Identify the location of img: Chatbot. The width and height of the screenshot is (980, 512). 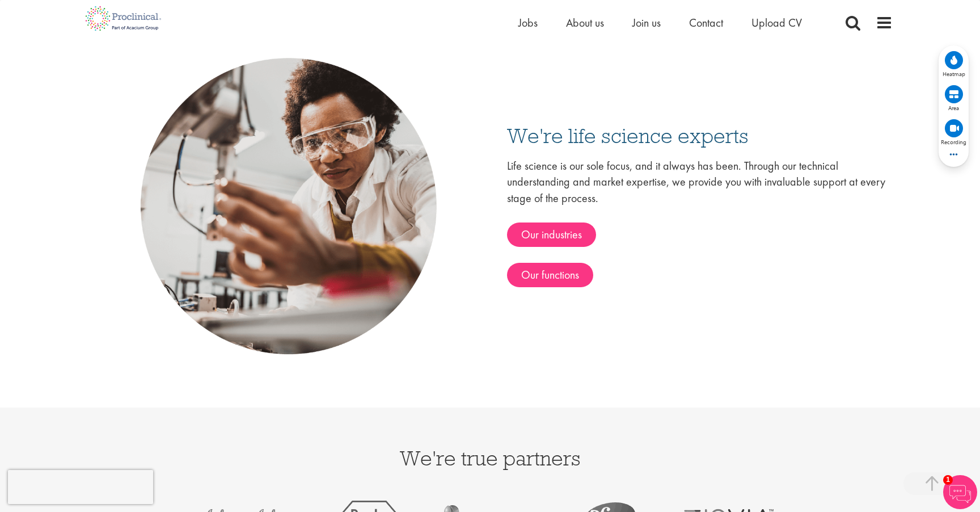
(960, 491).